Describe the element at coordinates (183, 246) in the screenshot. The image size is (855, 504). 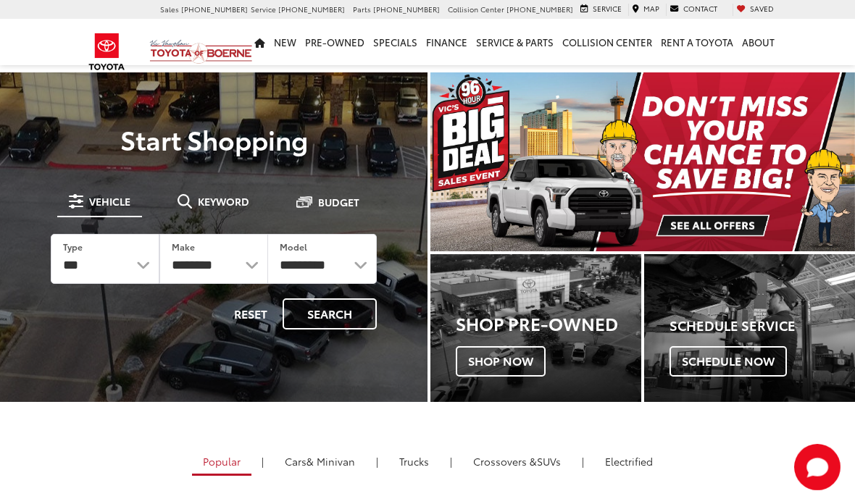
I see `label: Make` at that location.